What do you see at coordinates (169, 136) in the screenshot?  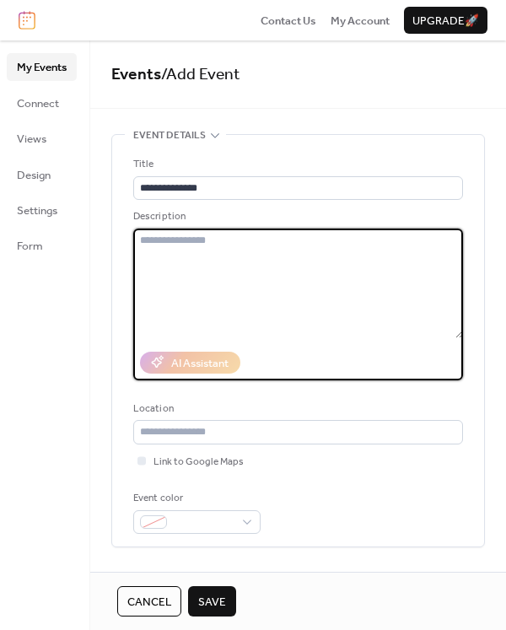 I see `span: Event details` at bounding box center [169, 136].